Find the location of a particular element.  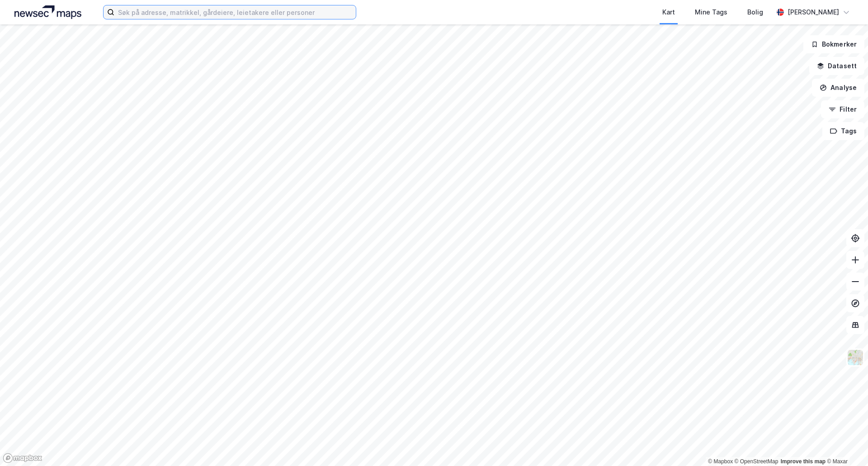

a: Mapbox homepage is located at coordinates (23, 458).